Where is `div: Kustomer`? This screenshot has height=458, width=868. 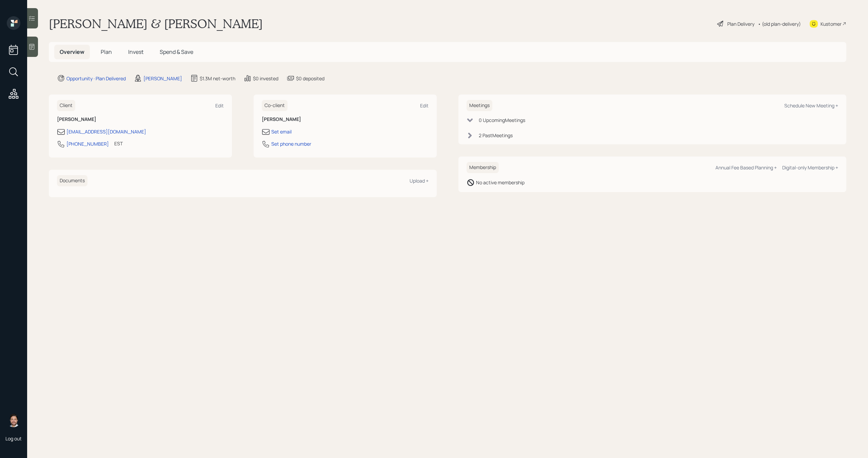 div: Kustomer is located at coordinates (831, 24).